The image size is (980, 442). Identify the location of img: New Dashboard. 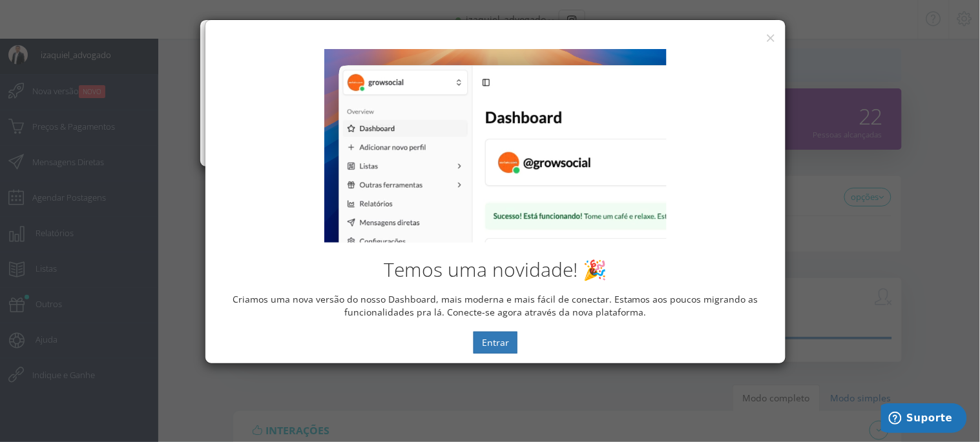
(495, 146).